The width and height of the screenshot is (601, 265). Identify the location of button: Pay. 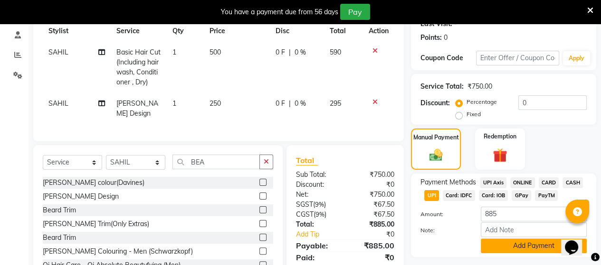
(355, 12).